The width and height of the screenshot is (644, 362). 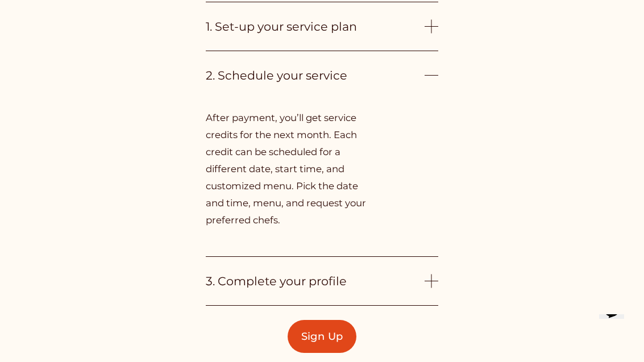 I want to click on button: 2. Schedule your service, so click(x=322, y=75).